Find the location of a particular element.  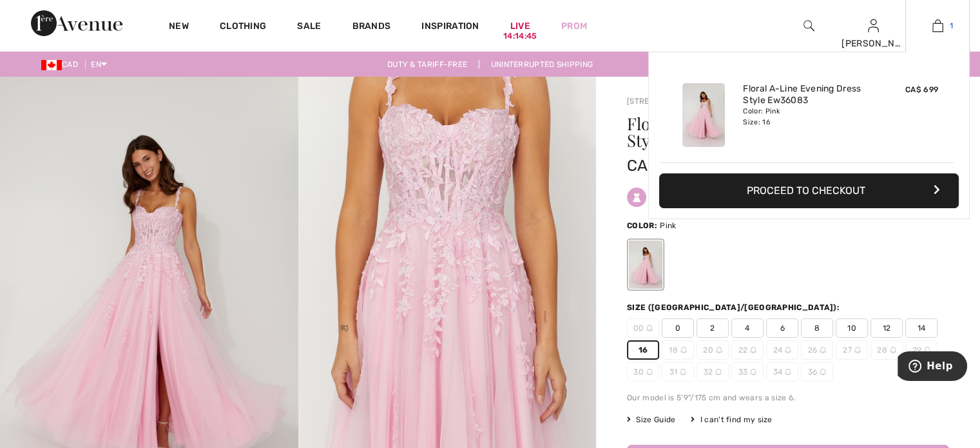

div: Our model is 5'9"/175 cm and wears a size 6. is located at coordinates (788, 397).